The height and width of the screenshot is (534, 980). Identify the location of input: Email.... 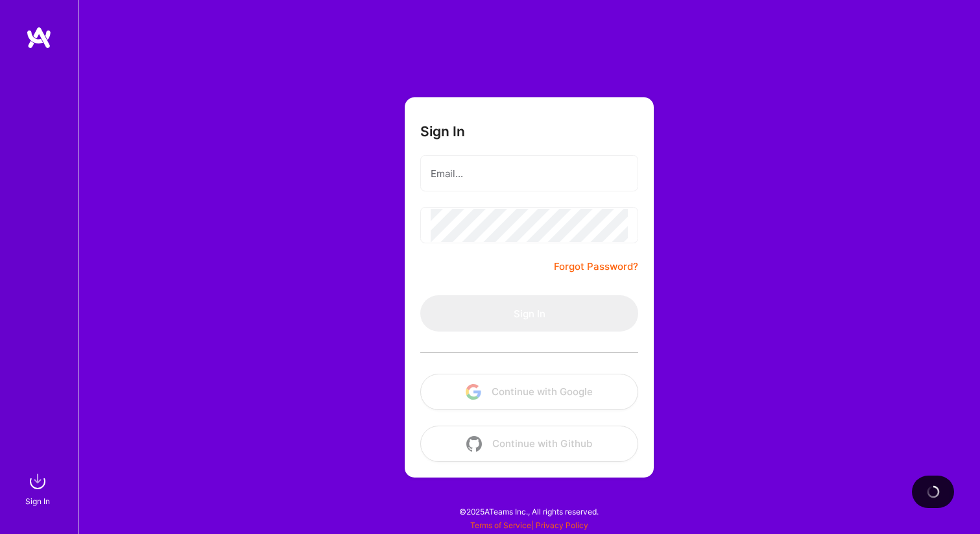
(529, 173).